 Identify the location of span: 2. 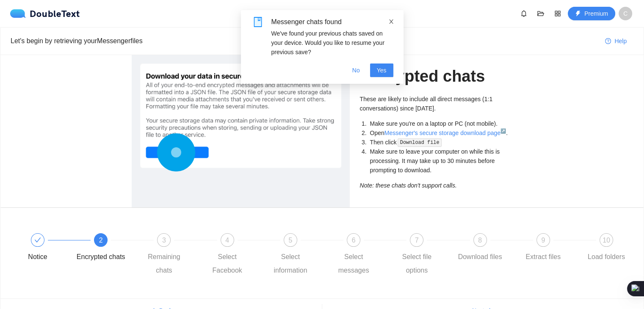
(101, 240).